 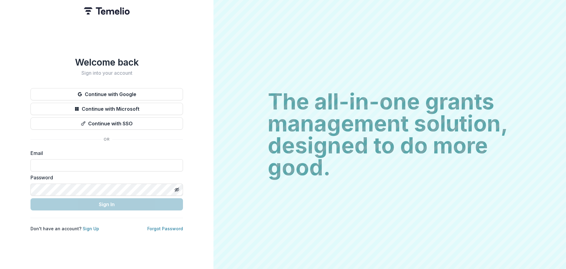 What do you see at coordinates (107, 94) in the screenshot?
I see `button: Continue with Google` at bounding box center [107, 94].